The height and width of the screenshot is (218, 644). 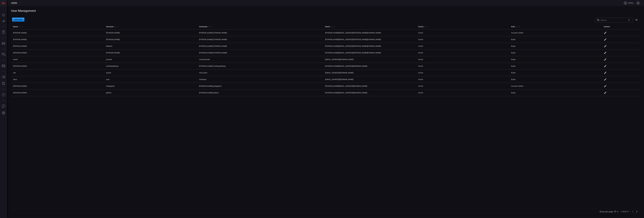 I want to click on span: Go to next page, so click(x=637, y=211).